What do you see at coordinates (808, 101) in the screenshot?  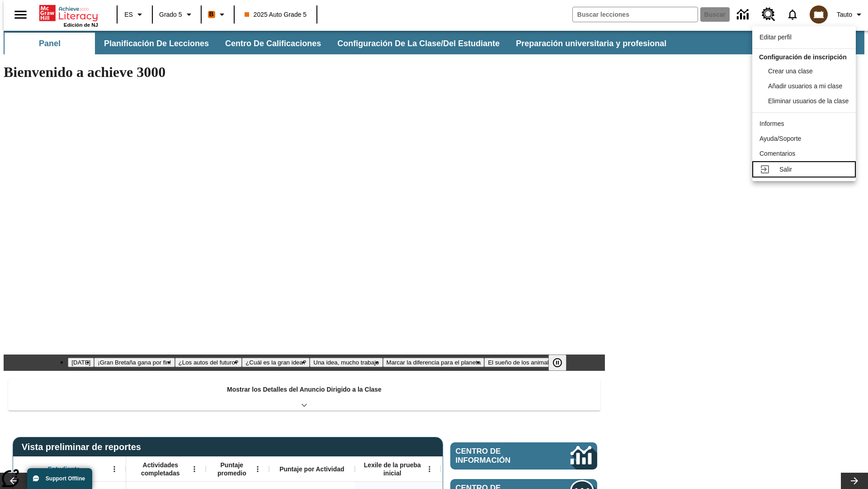 I see `span: Eliminar usuarios de la clase` at bounding box center [808, 101].